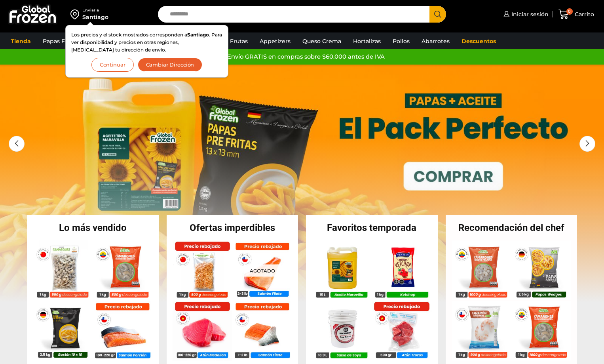 Image resolution: width=604 pixels, height=364 pixels. Describe the element at coordinates (76, 14) in the screenshot. I see `img: address-field-icon.svg` at that location.